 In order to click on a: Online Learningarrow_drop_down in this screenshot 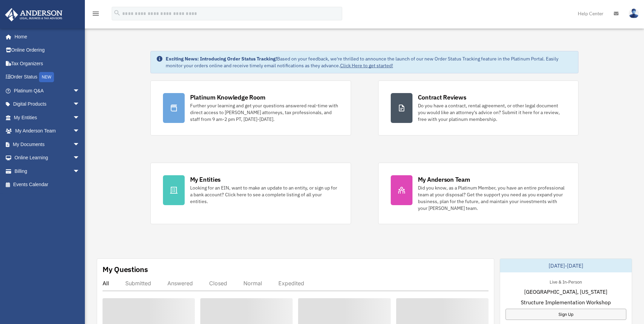, I will do `click(47, 158)`.